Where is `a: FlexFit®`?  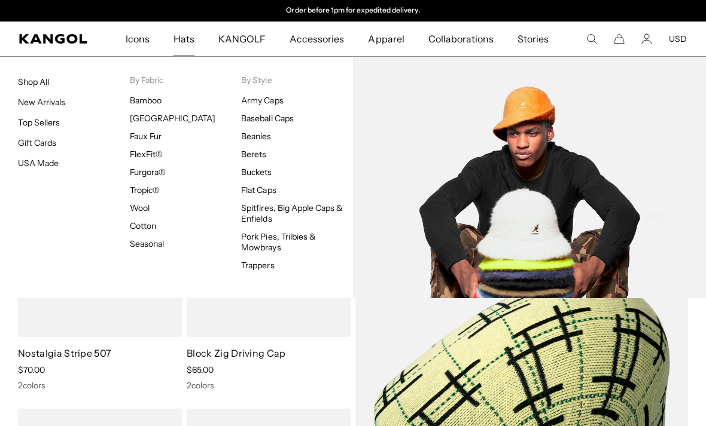 a: FlexFit® is located at coordinates (146, 154).